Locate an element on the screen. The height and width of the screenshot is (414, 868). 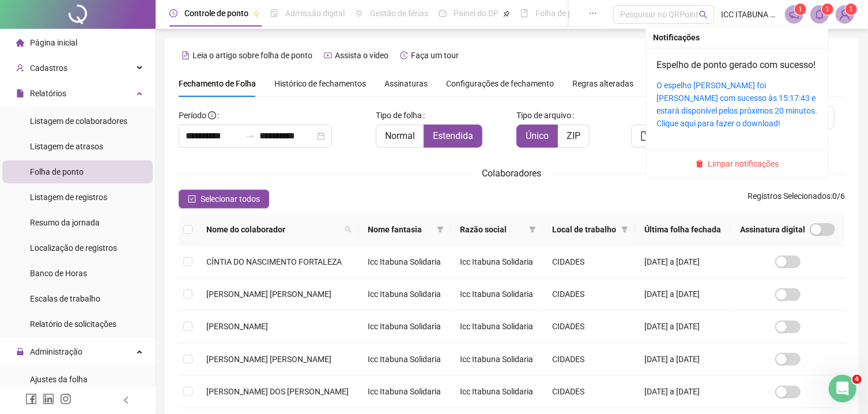
span: Controle de ponto is located at coordinates (216, 13).